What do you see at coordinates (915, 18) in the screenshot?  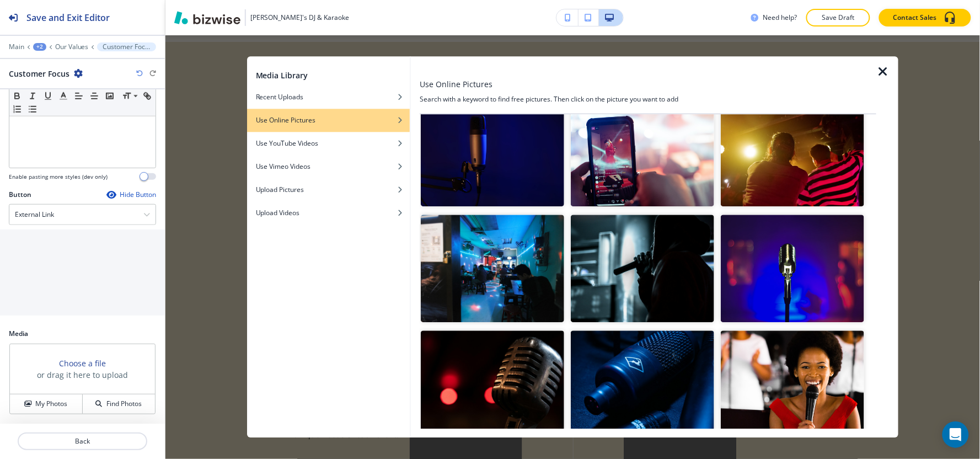 I see `p: Contact Sales` at bounding box center [915, 18].